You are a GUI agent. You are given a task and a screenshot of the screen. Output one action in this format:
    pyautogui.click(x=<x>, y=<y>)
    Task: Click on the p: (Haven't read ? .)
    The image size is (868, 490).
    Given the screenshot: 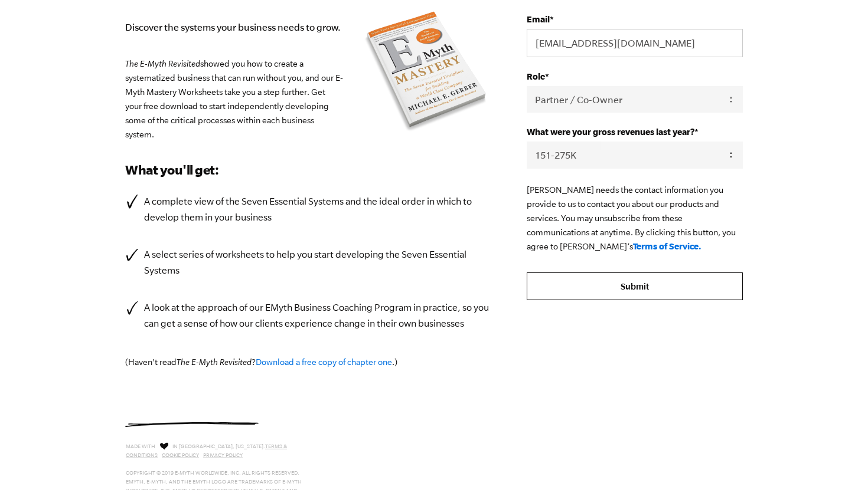 What is the action you would take?
    pyautogui.click(x=308, y=362)
    